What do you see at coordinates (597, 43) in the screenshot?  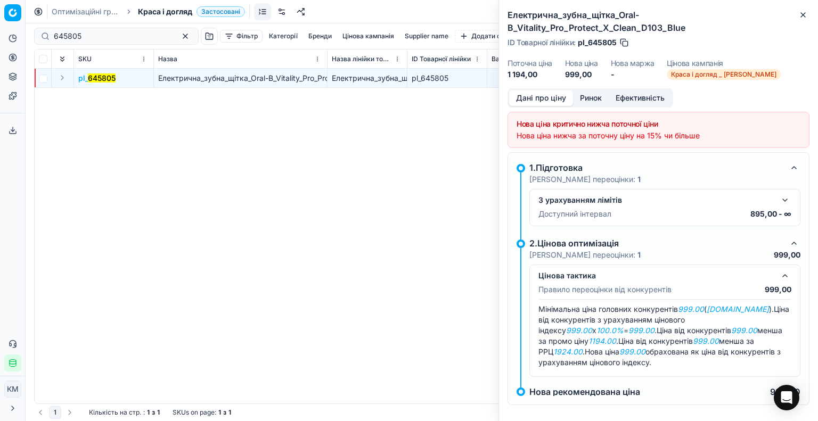 I see `span: pl_645805` at bounding box center [597, 43].